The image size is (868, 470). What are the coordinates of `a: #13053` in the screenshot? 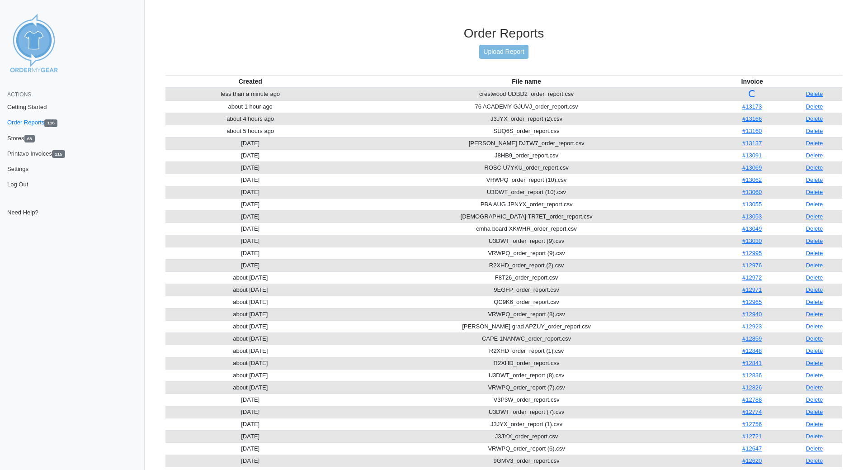 It's located at (752, 217).